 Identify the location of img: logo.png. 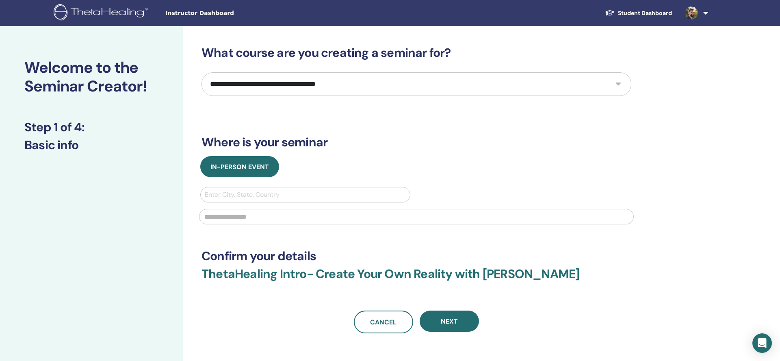
(102, 13).